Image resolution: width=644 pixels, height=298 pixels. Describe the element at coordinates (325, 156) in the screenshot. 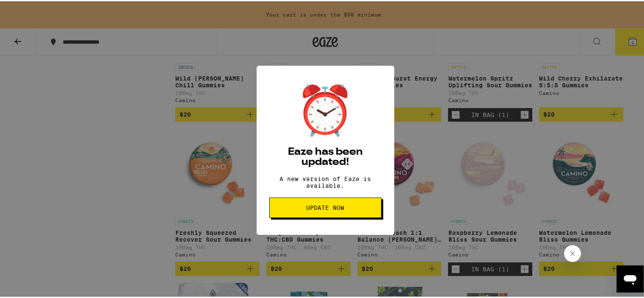

I see `h2: Eaze has been updated!` at that location.